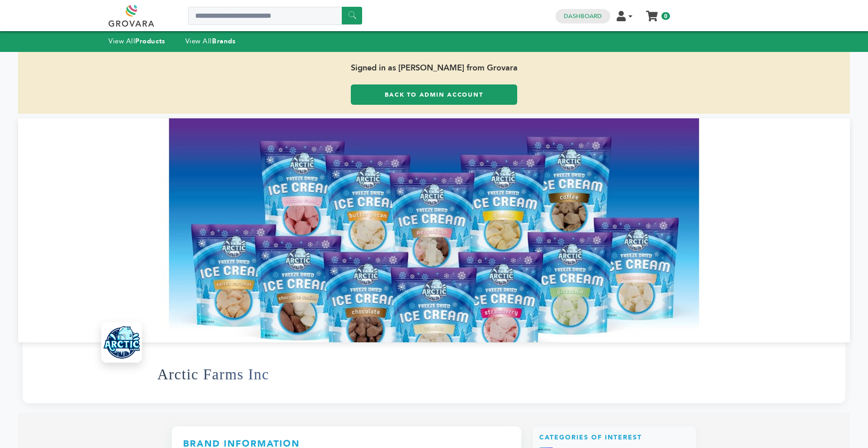 This screenshot has width=868, height=448. I want to click on strong: Brands, so click(224, 41).